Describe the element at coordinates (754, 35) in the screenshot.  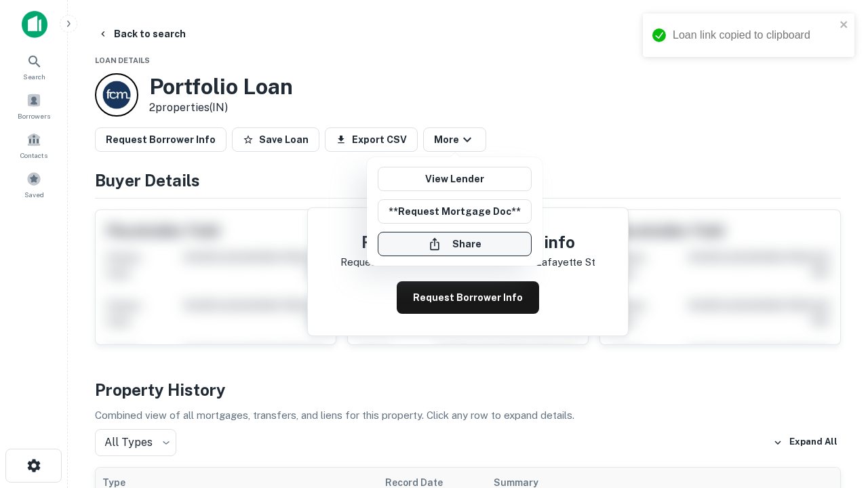
I see `div: Loan link copied to clipboard` at that location.